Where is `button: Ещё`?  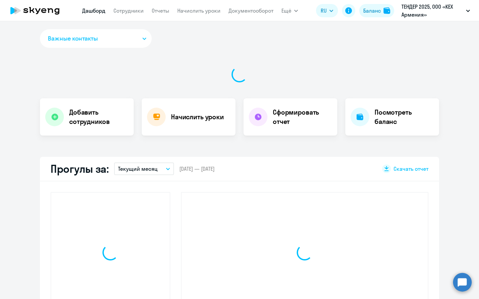 button: Ещё is located at coordinates (290, 11).